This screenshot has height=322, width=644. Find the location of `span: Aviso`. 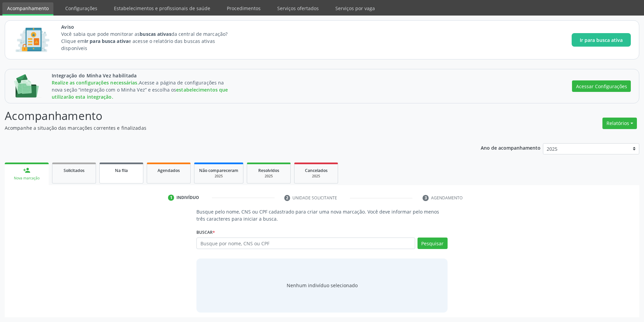

span: Aviso is located at coordinates (150, 27).